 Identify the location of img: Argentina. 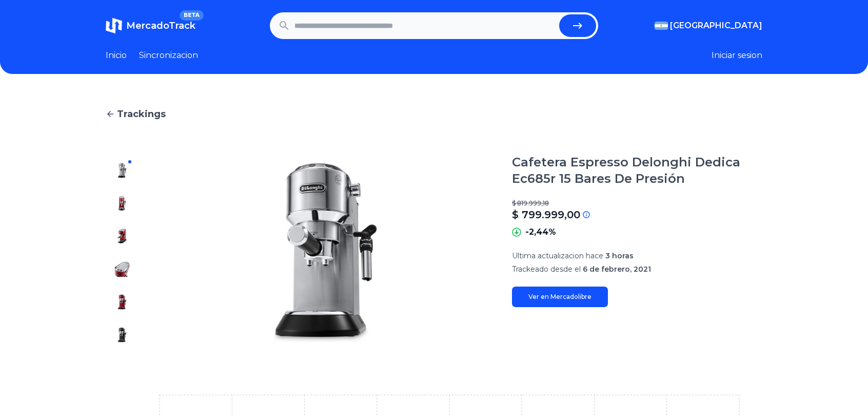
(662, 26).